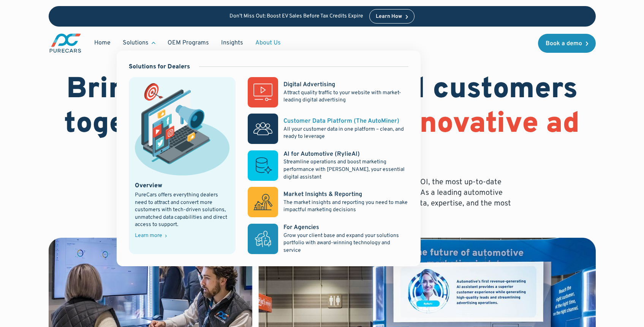 The image size is (644, 327). What do you see at coordinates (159, 67) in the screenshot?
I see `div: Solutions for Dealers` at bounding box center [159, 67].